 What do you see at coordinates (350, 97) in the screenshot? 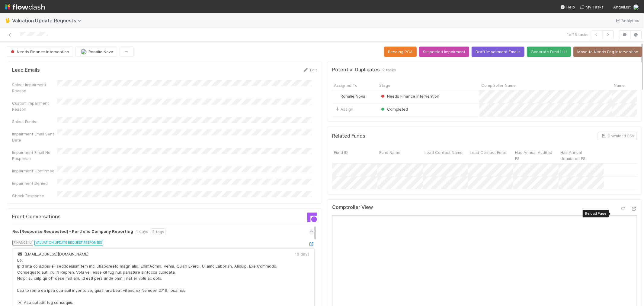
I see `div: Ronalie Nova` at bounding box center [350, 97].